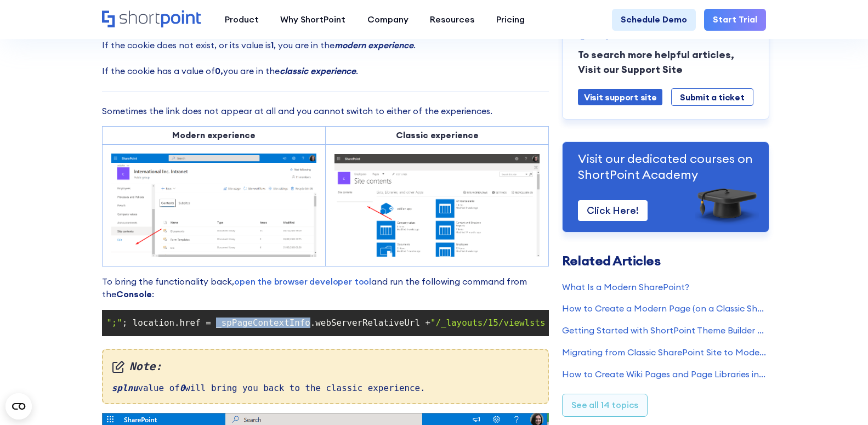  What do you see at coordinates (213, 135) in the screenshot?
I see `strong: Modern experience` at bounding box center [213, 135].